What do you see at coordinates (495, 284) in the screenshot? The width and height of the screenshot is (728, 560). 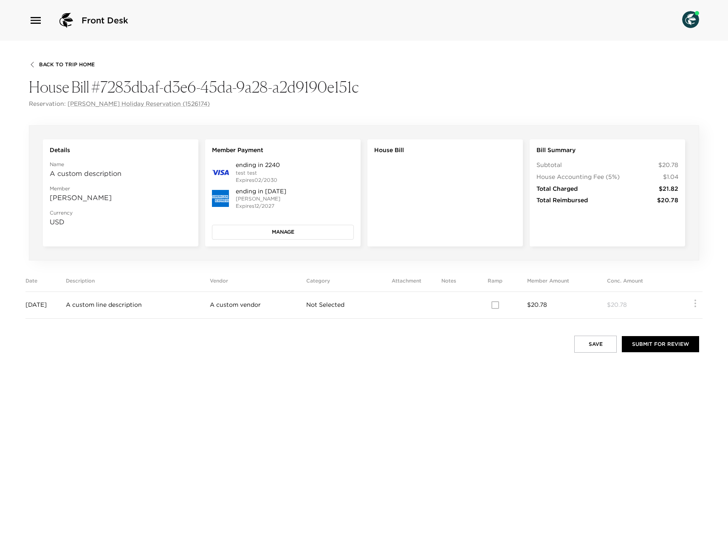 I see `th: Ramp` at bounding box center [495, 284].